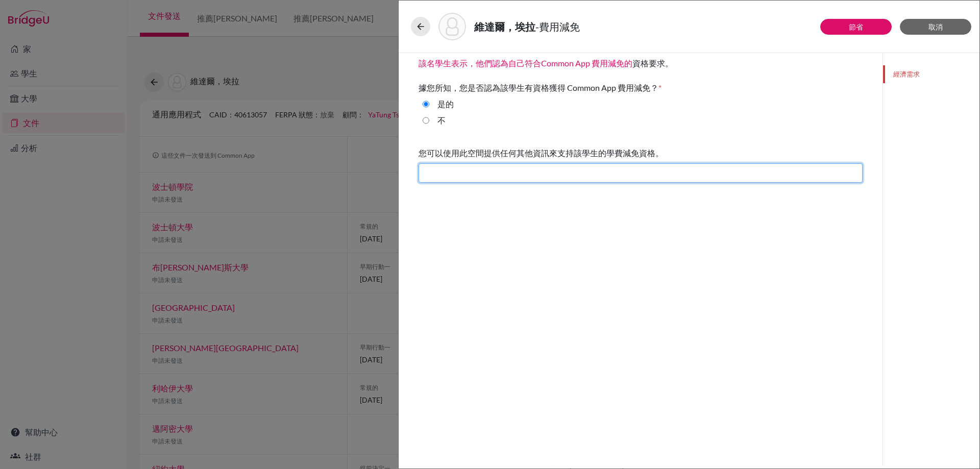 The height and width of the screenshot is (469, 980). Describe the element at coordinates (559, 27) in the screenshot. I see `font: 費用減免` at that location.